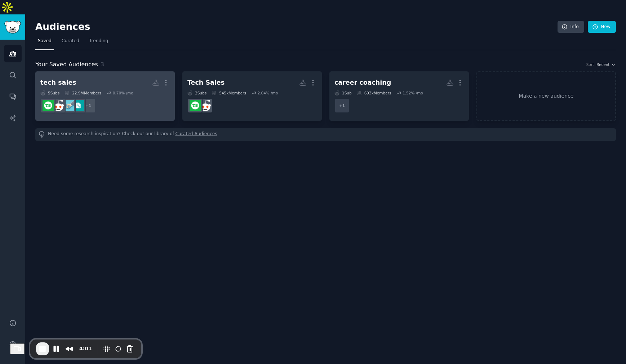 The height and width of the screenshot is (364, 626). Describe the element at coordinates (267, 93) in the screenshot. I see `div: 2.04 % /mo` at that location.